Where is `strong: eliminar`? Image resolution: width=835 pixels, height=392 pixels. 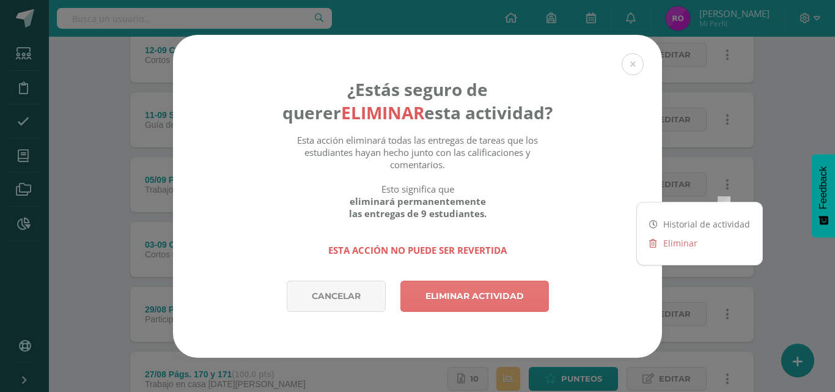
strong: eliminar is located at coordinates (382, 112).